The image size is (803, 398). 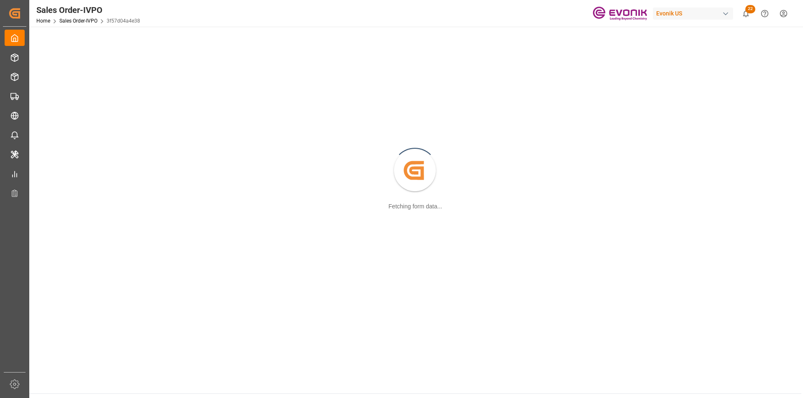 I want to click on button: show 22 new notifications, so click(x=745, y=13).